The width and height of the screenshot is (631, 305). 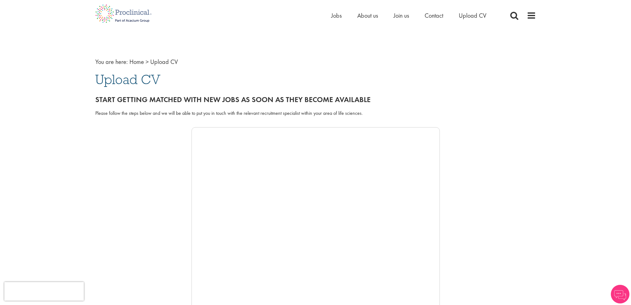 What do you see at coordinates (472, 16) in the screenshot?
I see `a: Upload CV` at bounding box center [472, 16].